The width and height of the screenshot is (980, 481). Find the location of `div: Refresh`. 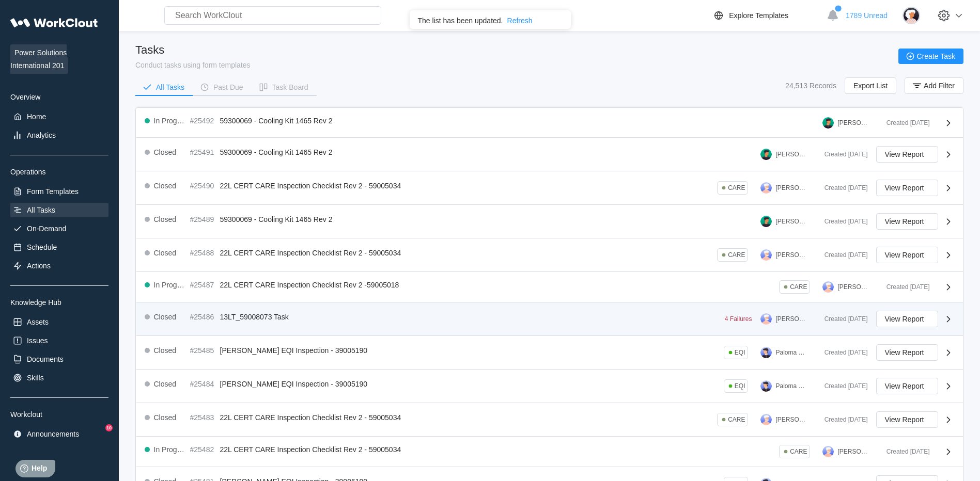

div: Refresh is located at coordinates (519, 21).